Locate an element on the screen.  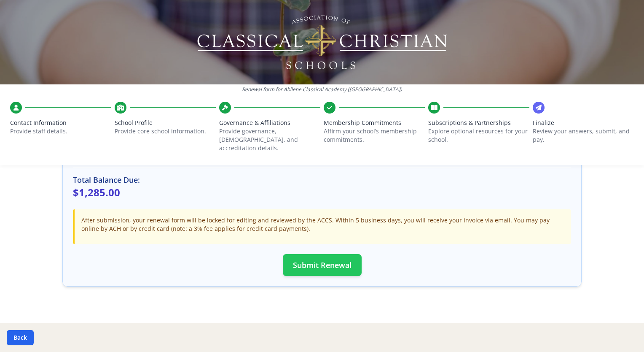
p: After submission, your renewal form will be locked for editing and reviewed by the ACCS. Within 5... is located at coordinates (323, 225).